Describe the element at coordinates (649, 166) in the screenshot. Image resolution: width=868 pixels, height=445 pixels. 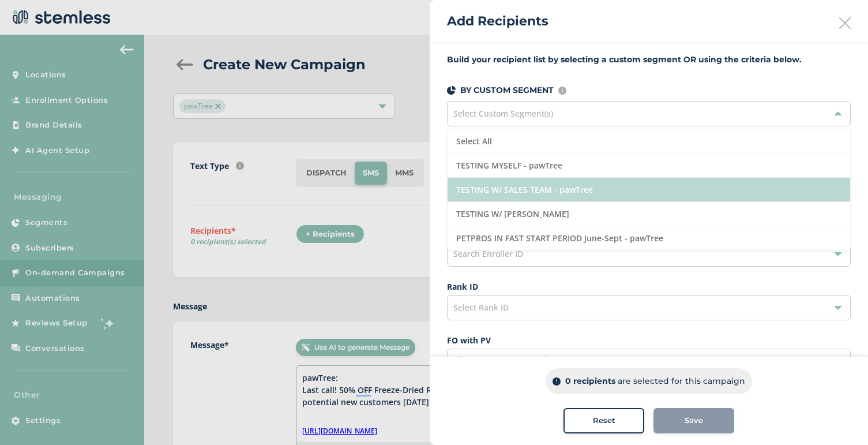
I see `li: TESTING MYSELF - pawTree` at that location.